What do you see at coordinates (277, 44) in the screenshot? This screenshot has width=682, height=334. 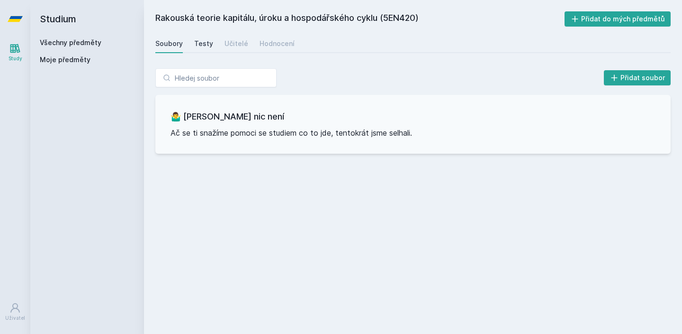 I see `div: Hodnocení` at bounding box center [277, 44].